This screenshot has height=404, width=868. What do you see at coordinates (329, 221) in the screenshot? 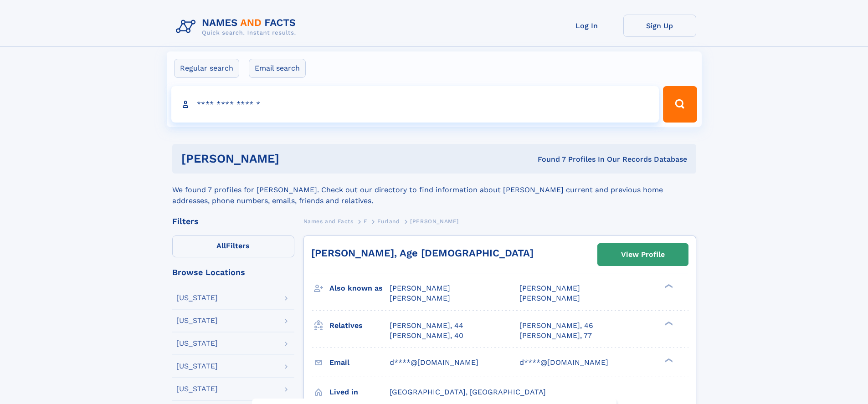
I see `a: Names and Facts` at bounding box center [329, 221].